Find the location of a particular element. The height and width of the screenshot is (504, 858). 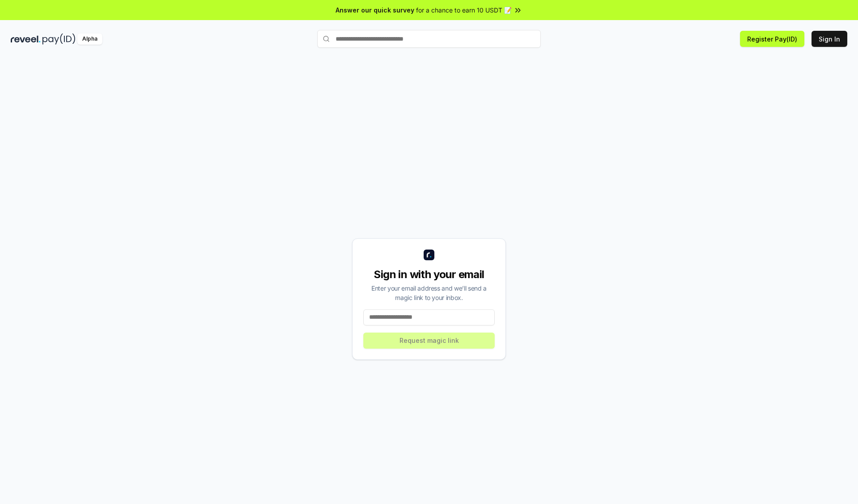

span: Answer our quick survey is located at coordinates (375, 10).